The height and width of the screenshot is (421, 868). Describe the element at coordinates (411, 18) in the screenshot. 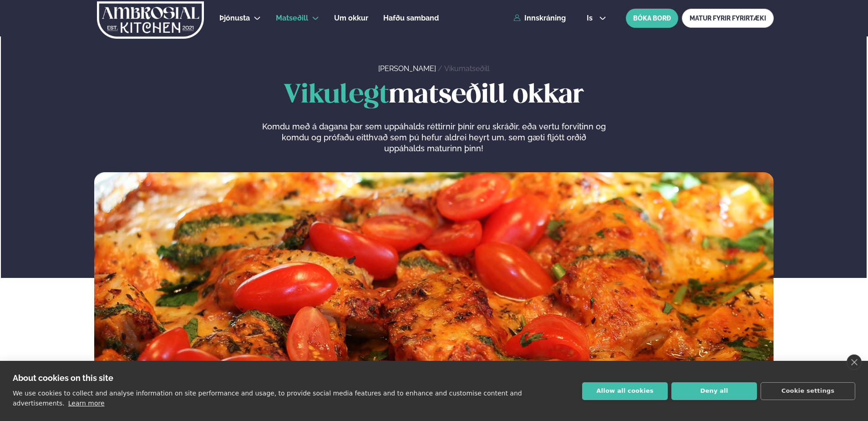

I see `span: Hafðu samband` at that location.